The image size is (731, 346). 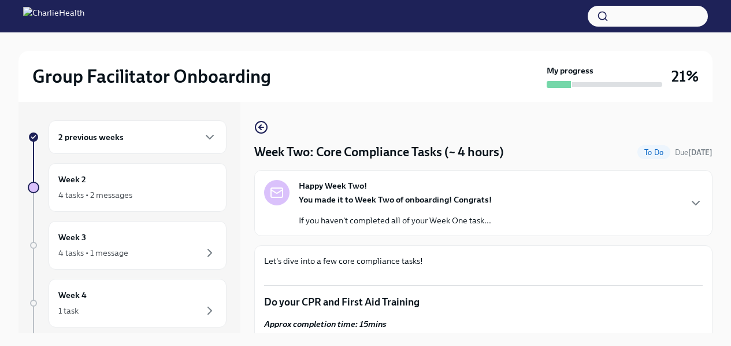 What do you see at coordinates (333, 185) in the screenshot?
I see `strong: Happy Week Two!` at bounding box center [333, 185].